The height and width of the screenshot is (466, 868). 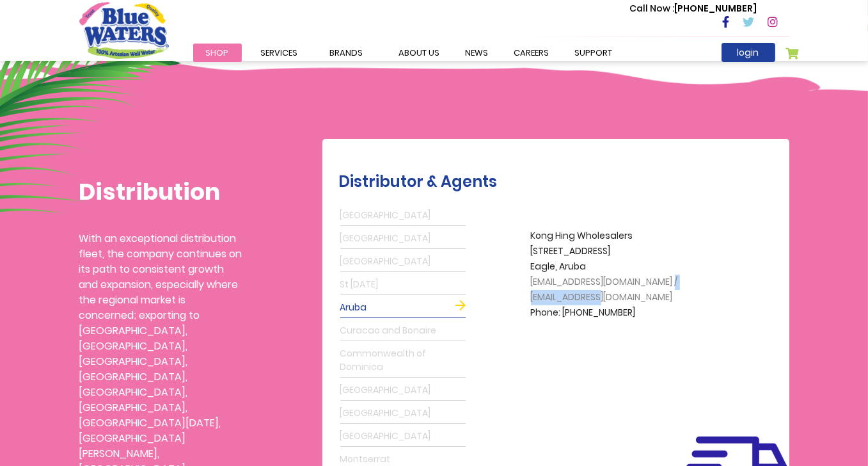 I want to click on a: News, so click(x=478, y=53).